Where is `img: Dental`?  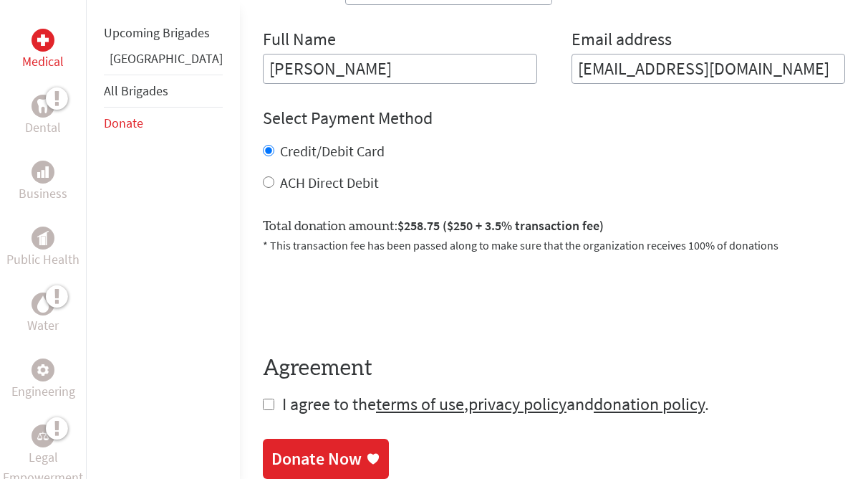
img: Dental is located at coordinates (43, 105).